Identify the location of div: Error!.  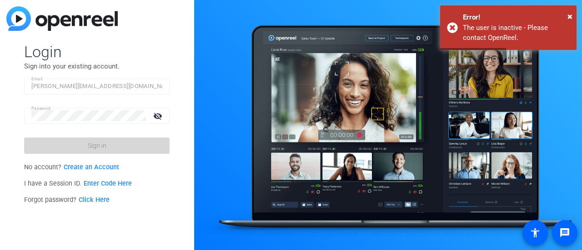
(516, 17).